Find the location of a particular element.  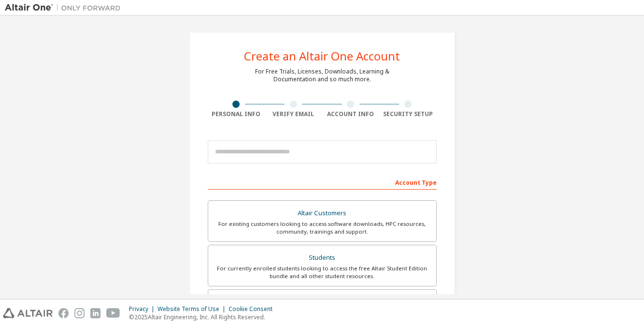

div: Create an Altair One Account is located at coordinates (322, 56).